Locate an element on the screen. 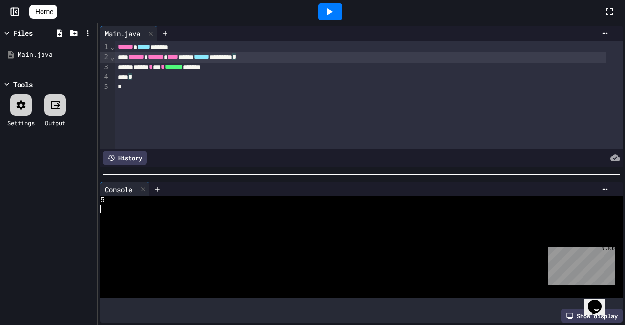 This screenshot has width=625, height=325. div: 4 is located at coordinates (105, 77).